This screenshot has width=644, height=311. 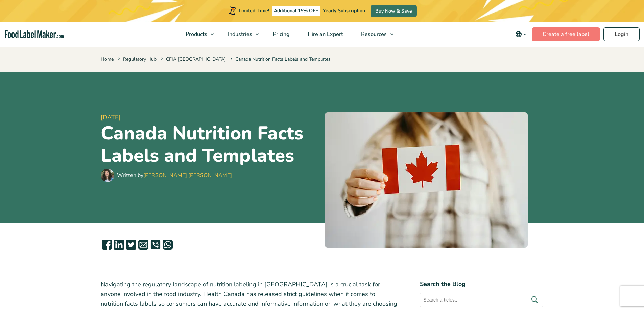 I want to click on span: Limited Time!, so click(x=254, y=11).